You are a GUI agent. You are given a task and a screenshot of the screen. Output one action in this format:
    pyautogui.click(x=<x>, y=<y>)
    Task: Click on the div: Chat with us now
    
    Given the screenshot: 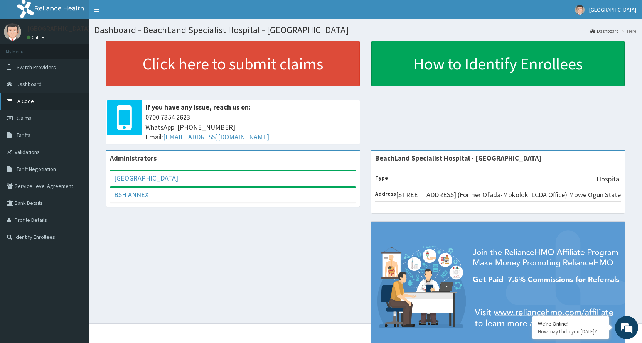 What is the action you would take?
    pyautogui.click(x=85, y=48)
    